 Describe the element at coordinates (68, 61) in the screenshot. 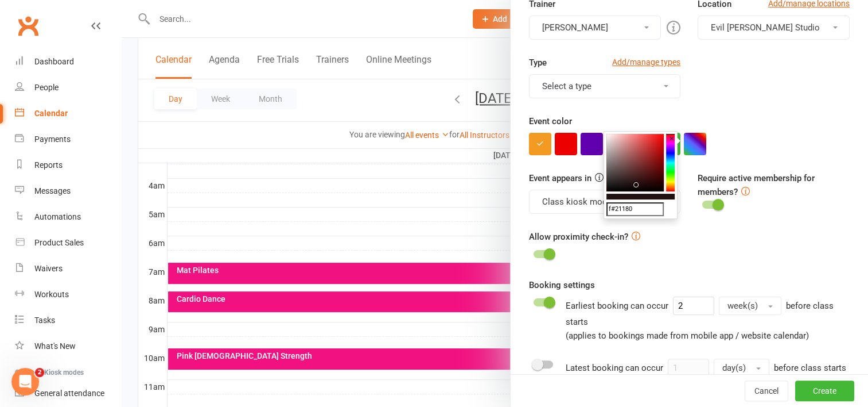

I see `a: Dashboard` at that location.